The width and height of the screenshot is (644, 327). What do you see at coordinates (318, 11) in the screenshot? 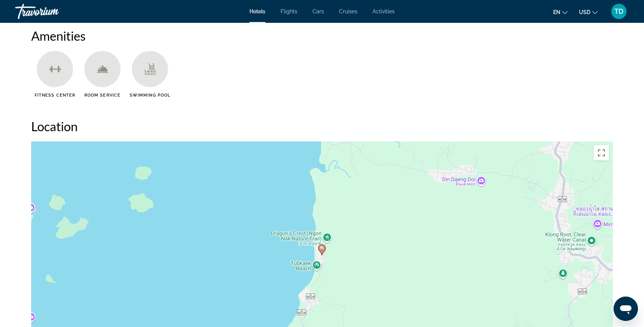
I see `span: Cars` at bounding box center [318, 11].